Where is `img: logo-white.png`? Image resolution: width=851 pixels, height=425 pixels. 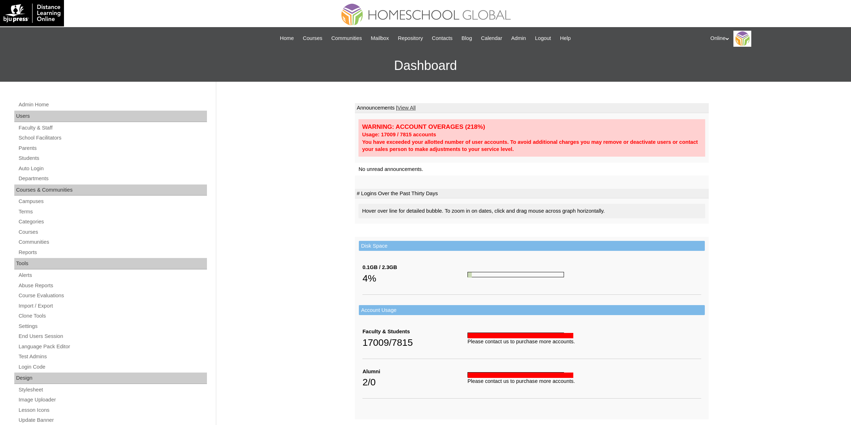 img: logo-white.png is located at coordinates (32, 13).